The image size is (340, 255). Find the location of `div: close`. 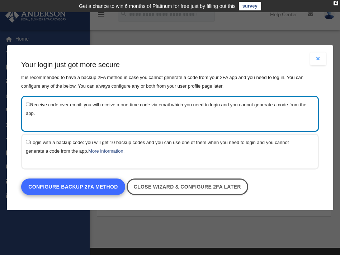

div: close is located at coordinates (336, 3).